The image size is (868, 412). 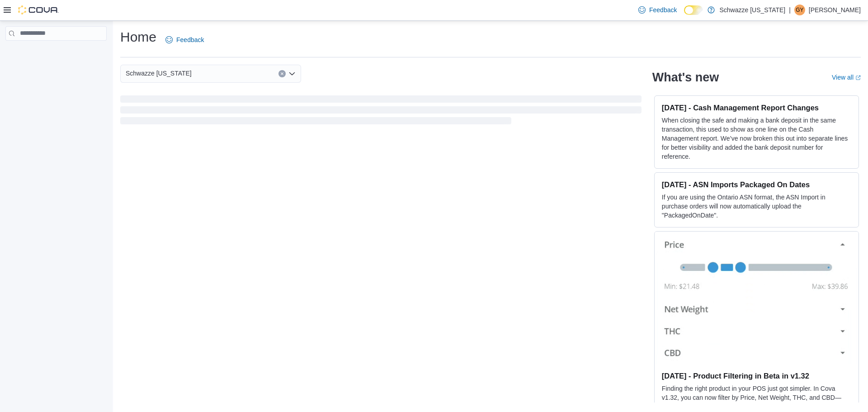 What do you see at coordinates (381, 112) in the screenshot?
I see `span: Loading` at bounding box center [381, 112].